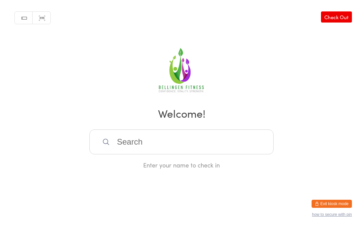  I want to click on a: Check Out, so click(337, 17).